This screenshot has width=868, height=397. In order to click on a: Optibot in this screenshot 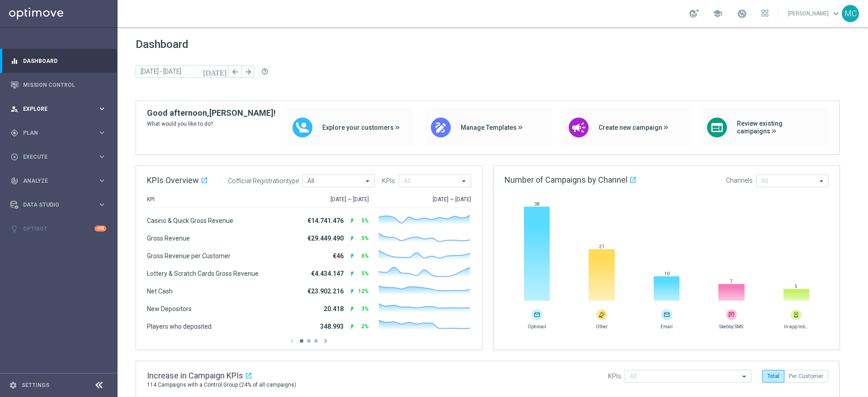, I will do `click(59, 229)`.